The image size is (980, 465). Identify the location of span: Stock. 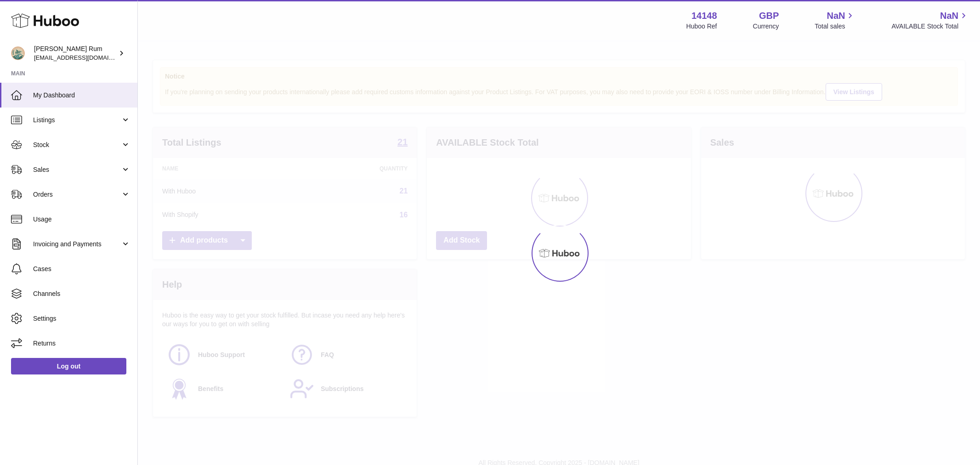
(77, 145).